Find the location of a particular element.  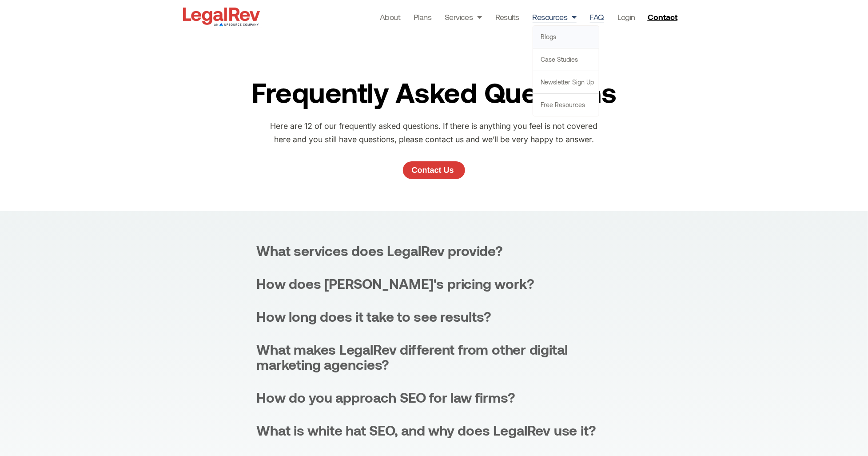

div: How long does it take to see results? is located at coordinates (374, 316).